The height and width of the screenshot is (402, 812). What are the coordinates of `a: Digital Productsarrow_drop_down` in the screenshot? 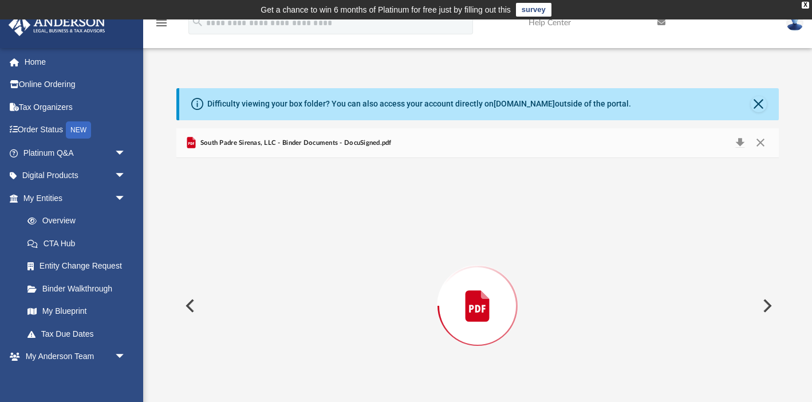 It's located at (76, 176).